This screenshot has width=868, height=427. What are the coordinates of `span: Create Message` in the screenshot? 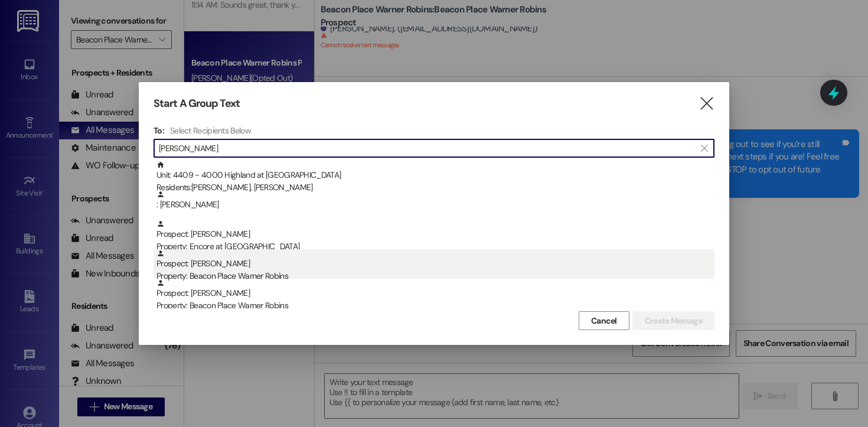 It's located at (673, 320).